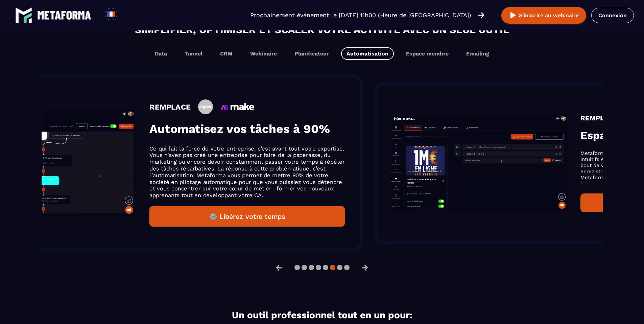 The image size is (644, 324). Describe the element at coordinates (193, 54) in the screenshot. I see `button: Tunnel` at that location.